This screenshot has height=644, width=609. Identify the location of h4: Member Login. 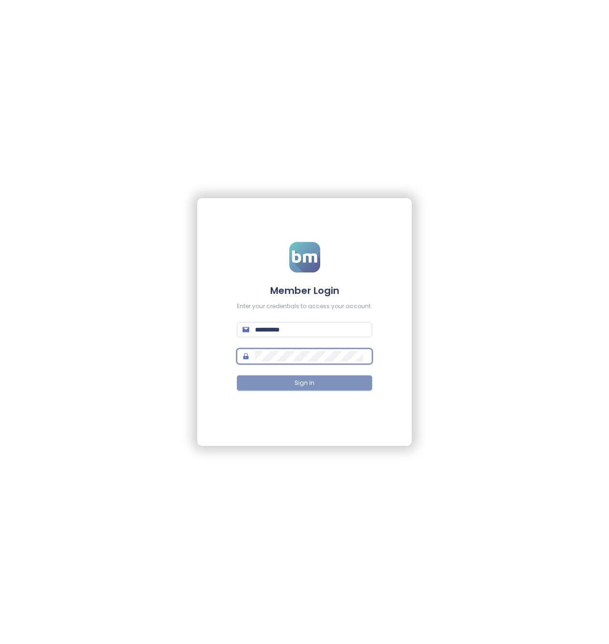
(304, 291).